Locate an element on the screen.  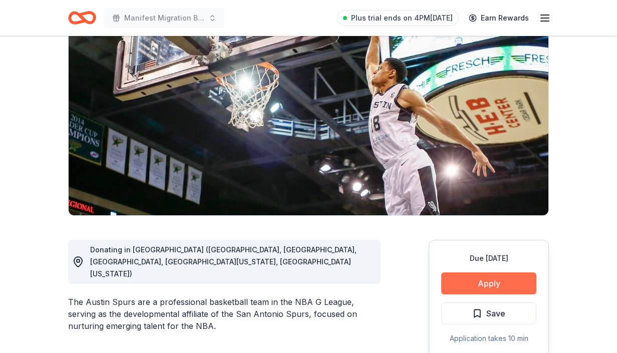
button: Save is located at coordinates (489, 314).